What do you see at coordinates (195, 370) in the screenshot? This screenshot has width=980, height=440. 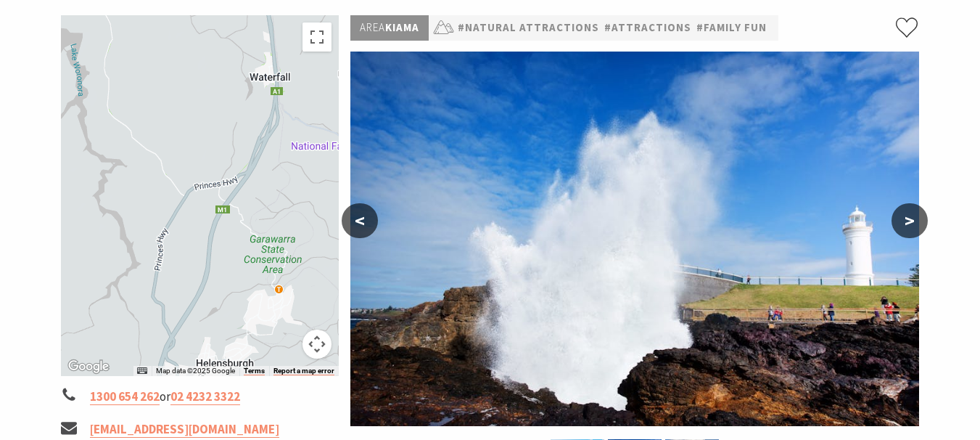 I see `span: Map data ©2025 Google` at bounding box center [195, 370].